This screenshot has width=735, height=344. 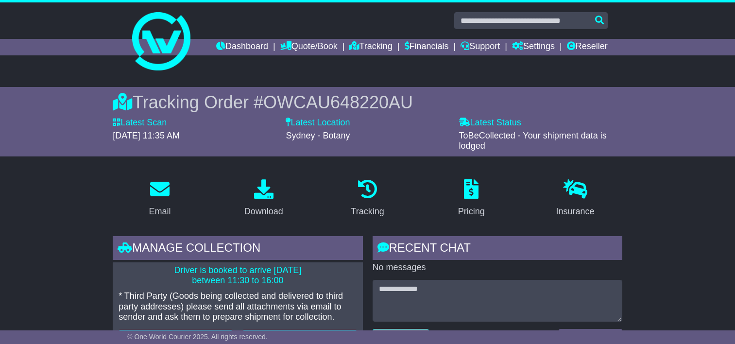 I want to click on div: Tracking Order #, so click(x=367, y=102).